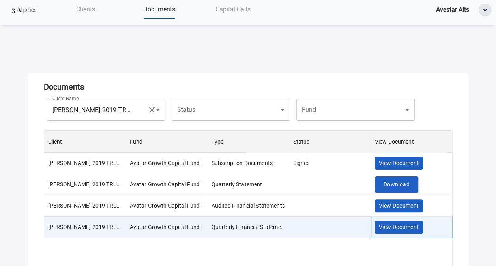  What do you see at coordinates (485, 10) in the screenshot?
I see `img: ellipse` at bounding box center [485, 10].